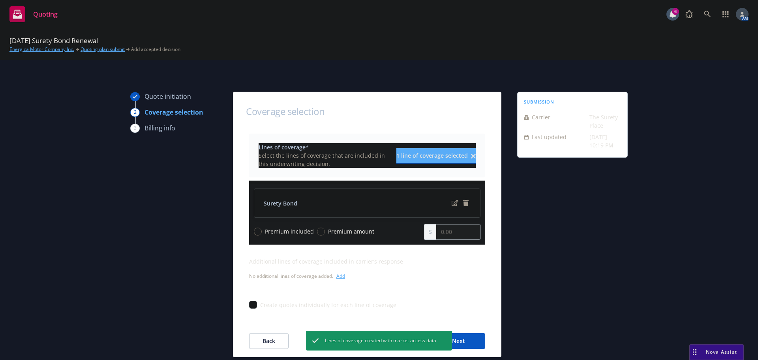 This screenshot has width=758, height=360. What do you see at coordinates (432, 155) in the screenshot?
I see `span: 1 line of coverage selected` at bounding box center [432, 155].